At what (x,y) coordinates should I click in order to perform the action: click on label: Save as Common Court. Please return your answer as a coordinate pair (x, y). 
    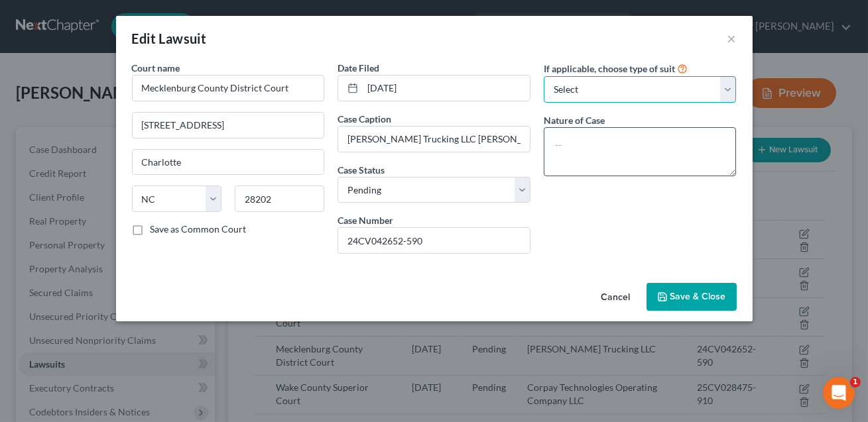
    Looking at the image, I should click on (198, 229).